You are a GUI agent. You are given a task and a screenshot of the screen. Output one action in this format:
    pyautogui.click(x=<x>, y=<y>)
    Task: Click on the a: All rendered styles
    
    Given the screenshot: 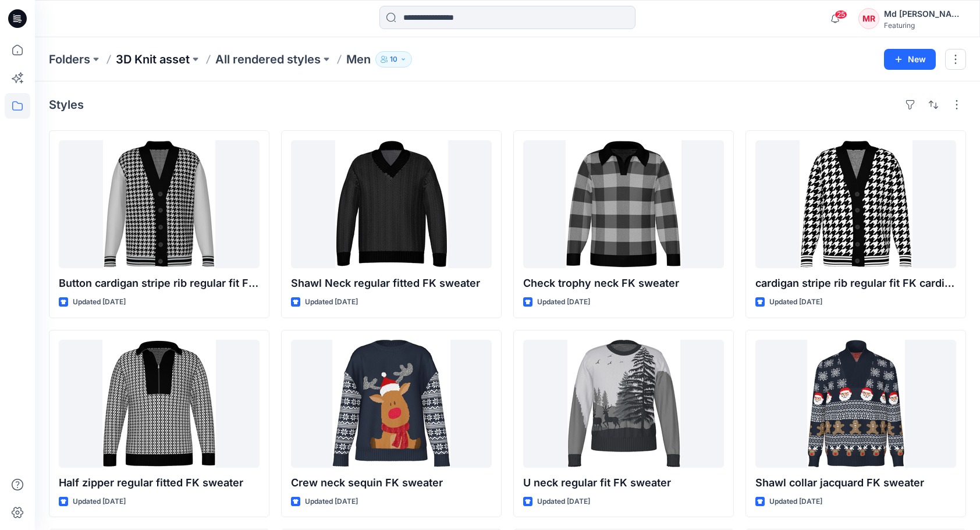 What is the action you would take?
    pyautogui.click(x=267, y=59)
    